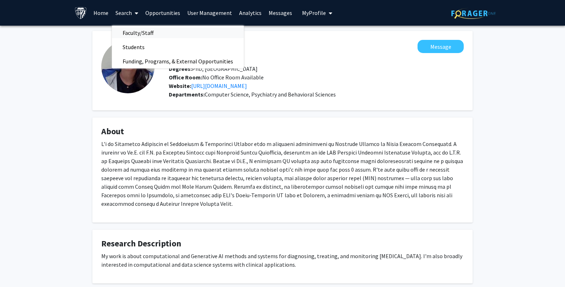 This screenshot has width=565, height=287. I want to click on b: Degrees:, so click(180, 69).